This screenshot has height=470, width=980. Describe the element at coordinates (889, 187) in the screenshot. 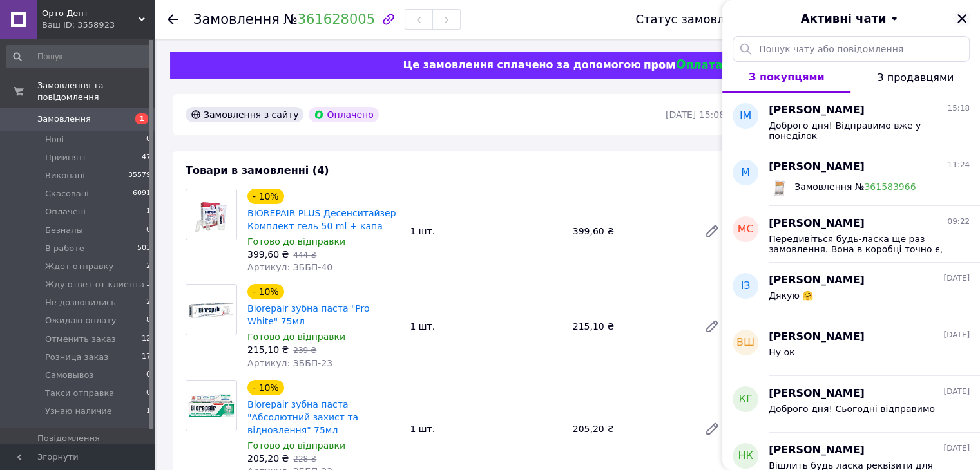

I see `a: 361583966` at that location.